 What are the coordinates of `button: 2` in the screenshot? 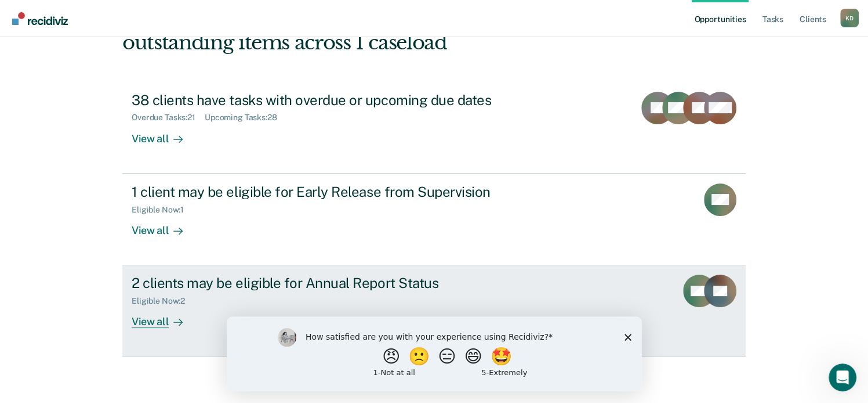 It's located at (193, 40).